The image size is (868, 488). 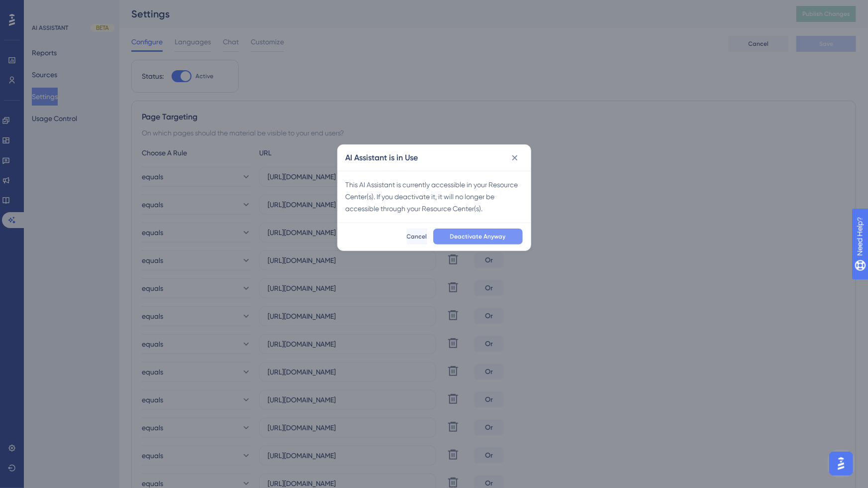 What do you see at coordinates (43, 9) in the screenshot?
I see `span: Need Help?` at bounding box center [43, 9].